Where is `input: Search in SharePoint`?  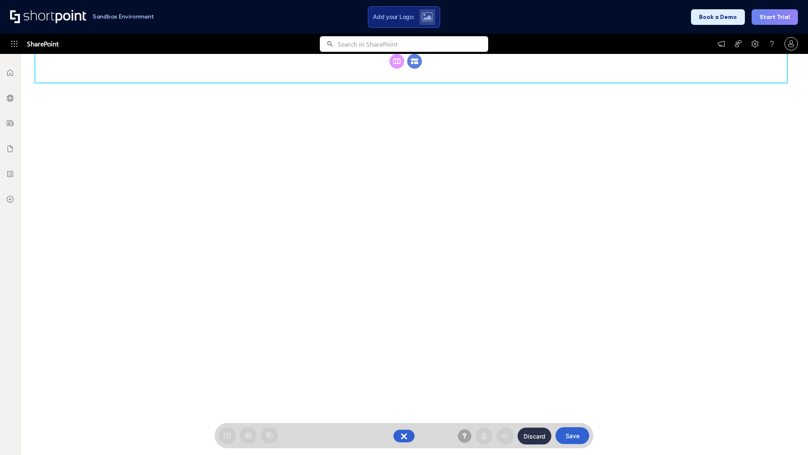 input: Search in SharePoint is located at coordinates (413, 44).